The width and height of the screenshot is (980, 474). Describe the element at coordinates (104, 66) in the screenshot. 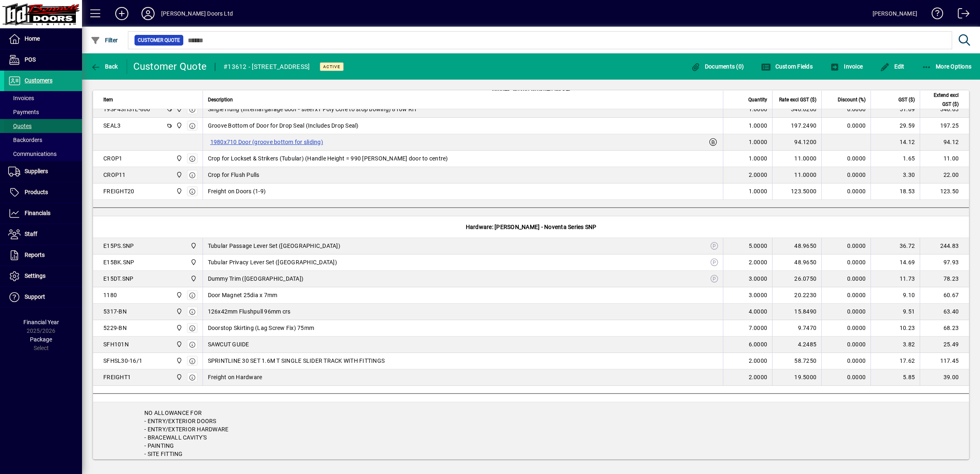

I see `app-page-header-button: Back` at that location.